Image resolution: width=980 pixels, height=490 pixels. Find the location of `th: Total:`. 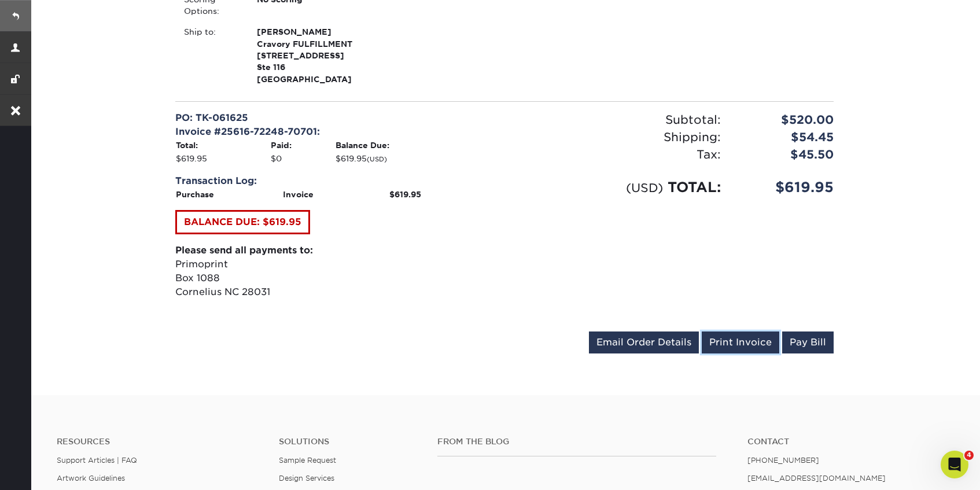

th: Total: is located at coordinates (223, 145).